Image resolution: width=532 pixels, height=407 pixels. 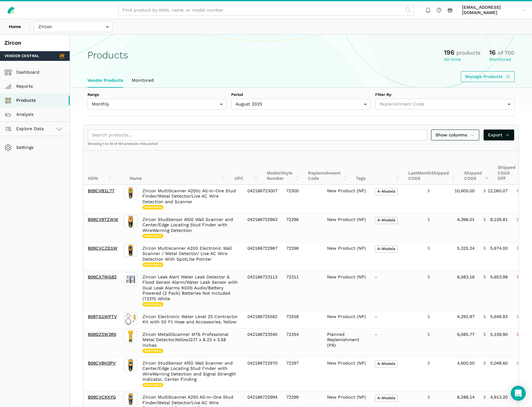 What do you see at coordinates (445, 104) in the screenshot?
I see `input: Replenishment Code` at bounding box center [445, 104].